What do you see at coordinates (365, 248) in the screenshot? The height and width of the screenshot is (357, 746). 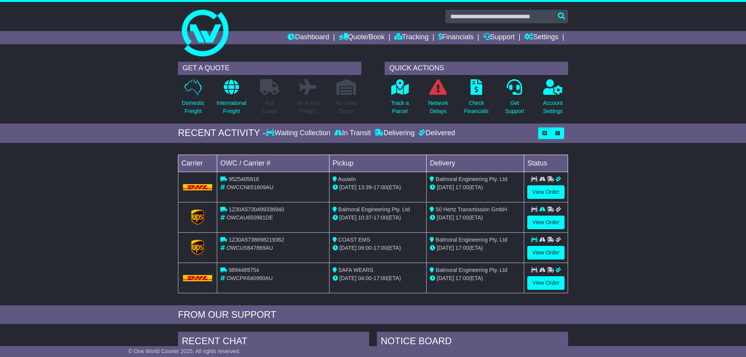 I see `span: 09:00` at bounding box center [365, 248].